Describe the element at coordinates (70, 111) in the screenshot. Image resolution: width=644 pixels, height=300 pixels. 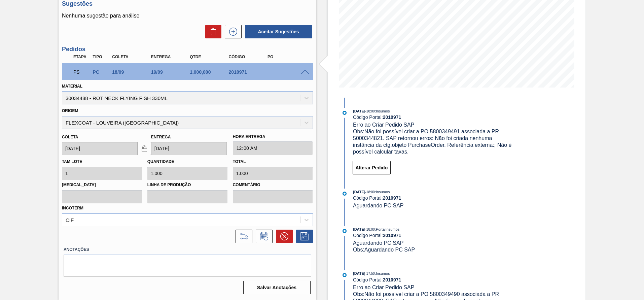
I see `label: Origem` at that location.